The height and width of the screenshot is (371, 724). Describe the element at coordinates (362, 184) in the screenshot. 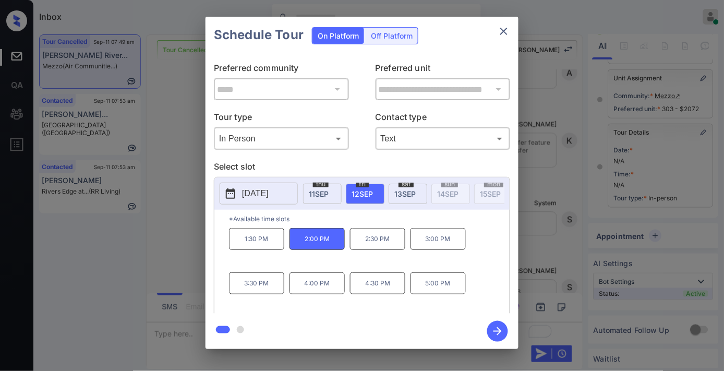

I see `span: fri` at that location.